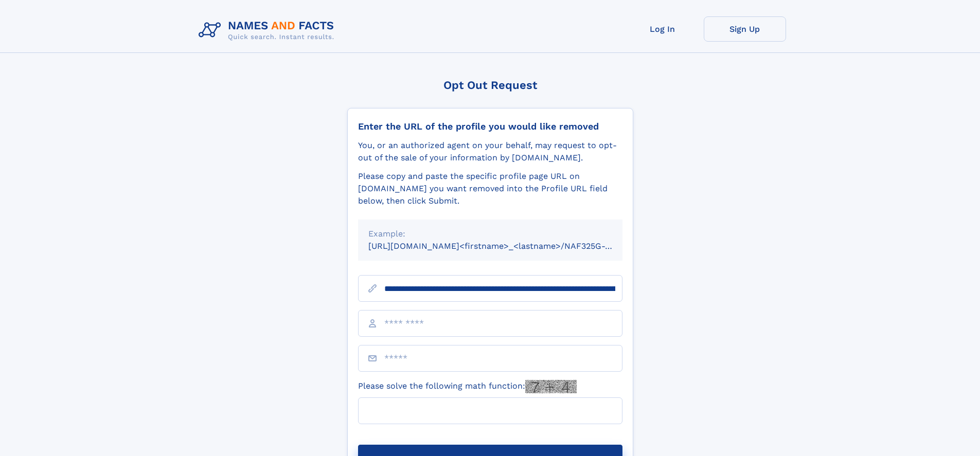 Image resolution: width=980 pixels, height=456 pixels. Describe the element at coordinates (467, 387) in the screenshot. I see `label: Please solve the following math function:` at that location.